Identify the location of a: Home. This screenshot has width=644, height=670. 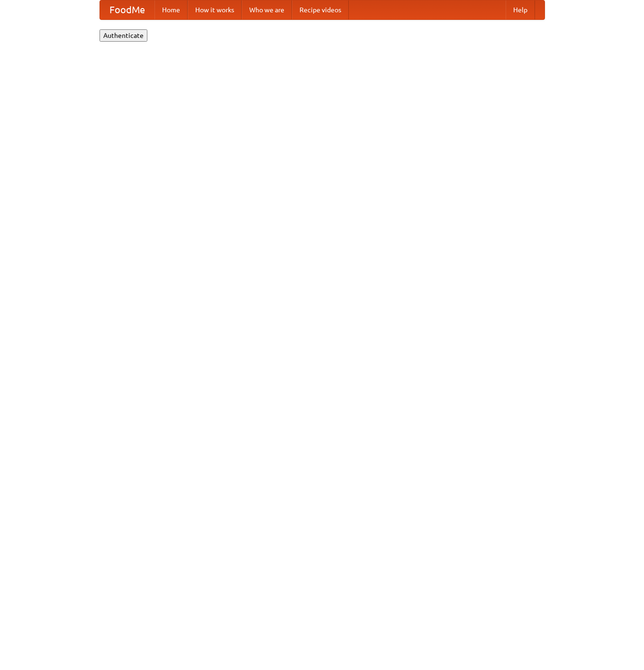
(171, 10).